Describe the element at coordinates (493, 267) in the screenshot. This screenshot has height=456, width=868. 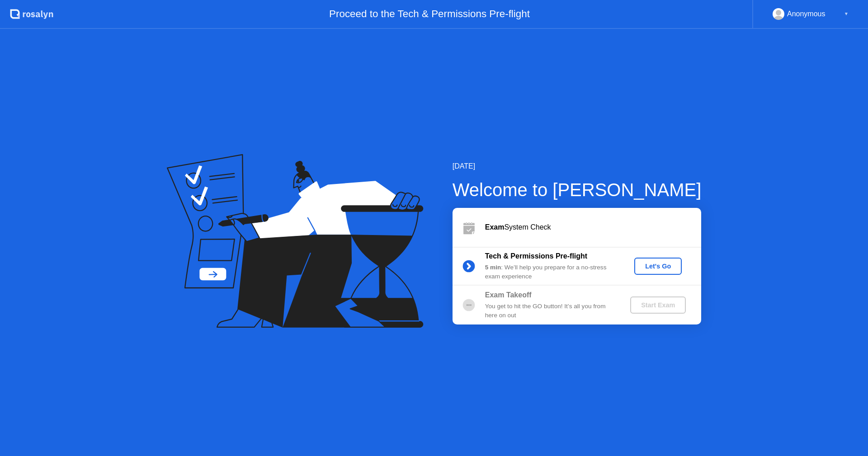
I see `b: 5 min` at that location.